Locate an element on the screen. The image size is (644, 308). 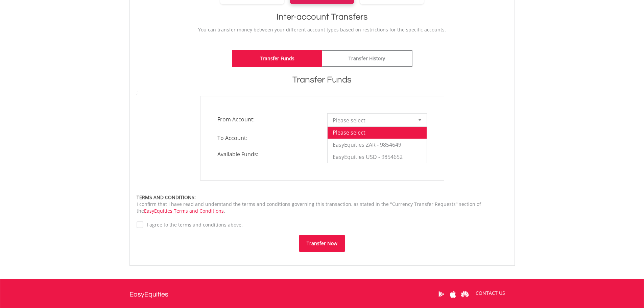
a: CONTACT US is located at coordinates (490, 293).